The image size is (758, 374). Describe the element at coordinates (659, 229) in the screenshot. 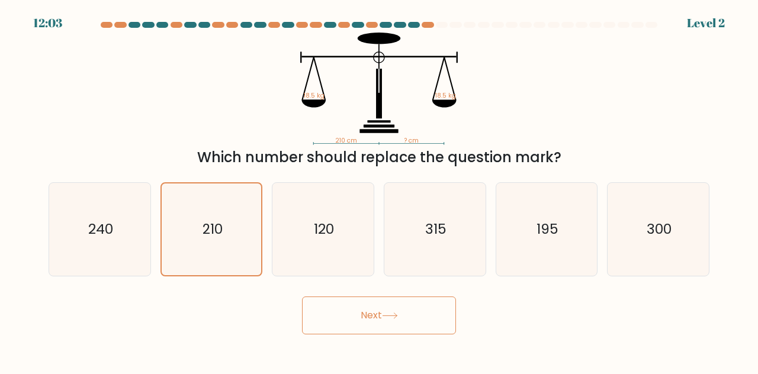

I see `text: 300` at that location.